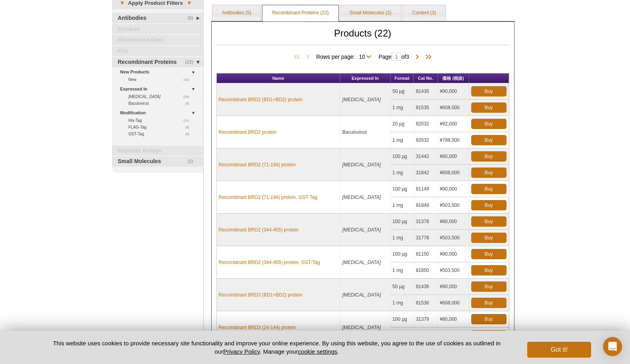 The image size is (630, 364). What do you see at coordinates (426, 189) in the screenshot?
I see `td: 81149` at bounding box center [426, 189].